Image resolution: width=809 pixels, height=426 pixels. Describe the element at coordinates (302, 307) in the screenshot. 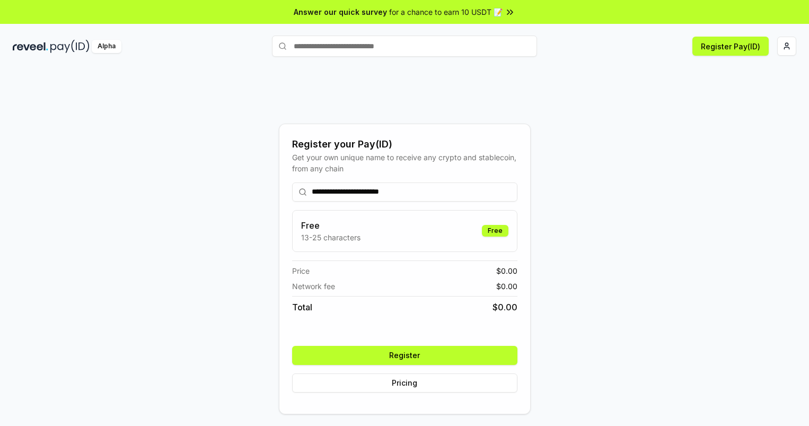

I see `span: Total` at that location.